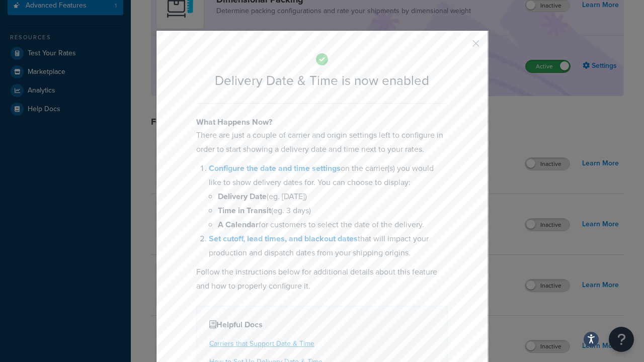 Image resolution: width=644 pixels, height=362 pixels. Describe the element at coordinates (245, 210) in the screenshot. I see `b: Time in Transit` at that location.